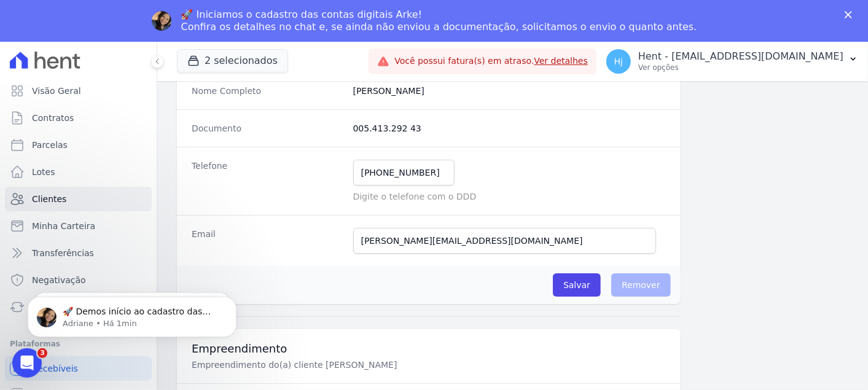  I want to click on a: Lotes, so click(78, 172).